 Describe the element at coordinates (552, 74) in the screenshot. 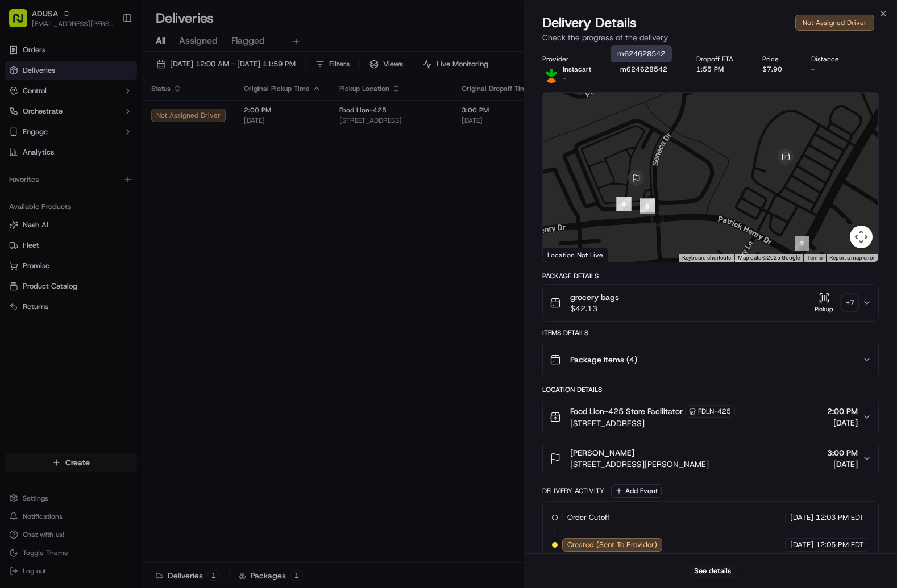

I see `img: profile_instacart_ahold_partner.png` at that location.